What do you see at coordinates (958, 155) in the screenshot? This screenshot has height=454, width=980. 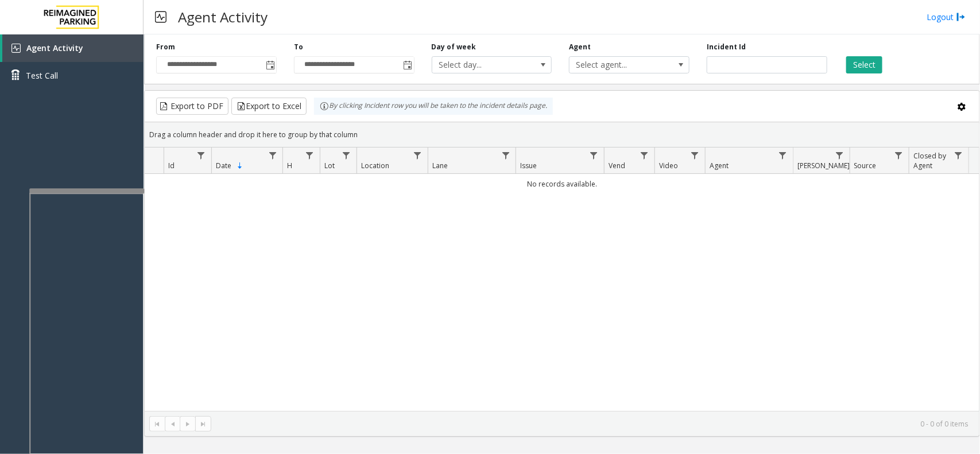 I see `a: Closed by Agent Filter Menu` at bounding box center [958, 155].